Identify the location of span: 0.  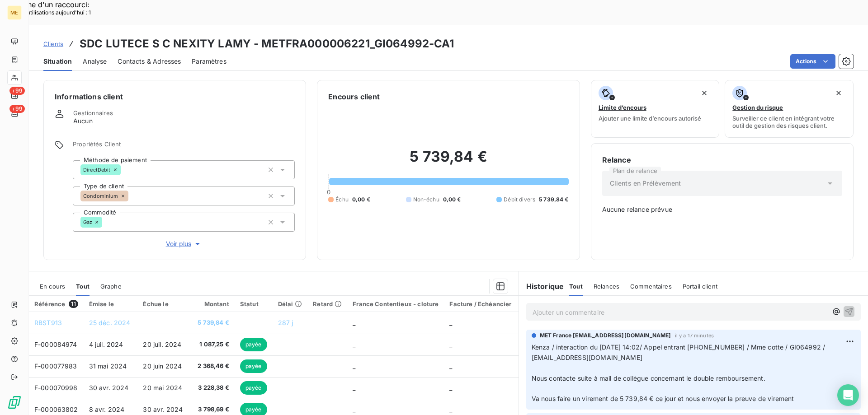
(329, 192).